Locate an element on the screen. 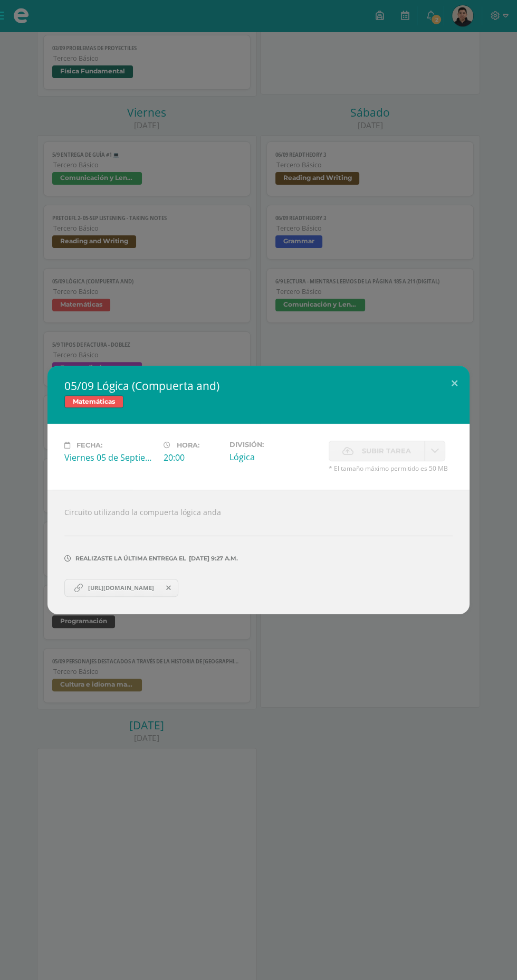 The image size is (517, 980). span: Remover entrega is located at coordinates (168, 588).